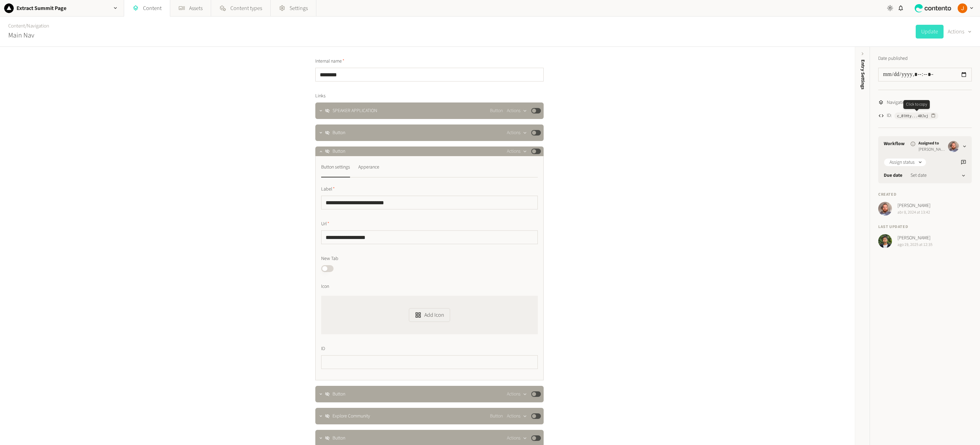 The height and width of the screenshot is (445, 980). What do you see at coordinates (918, 176) in the screenshot?
I see `span: Set date` at bounding box center [918, 176].